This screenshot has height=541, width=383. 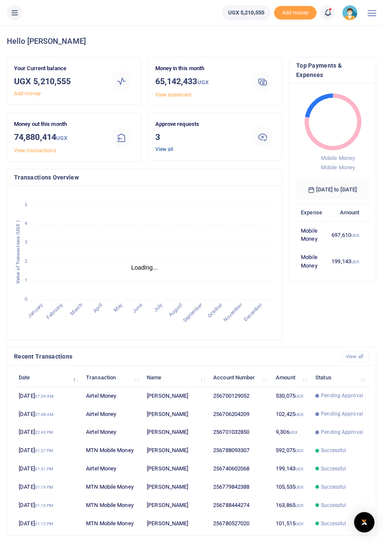 I want to click on td: 256700129052, so click(x=240, y=396).